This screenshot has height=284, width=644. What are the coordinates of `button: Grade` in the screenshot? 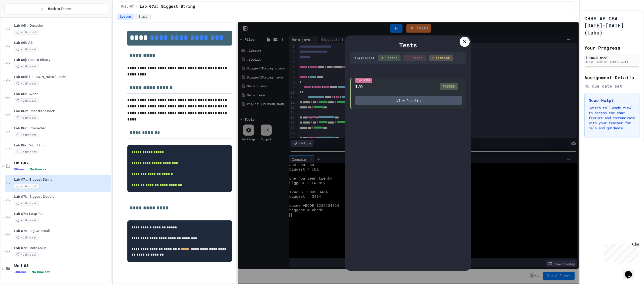 It's located at (143, 17).